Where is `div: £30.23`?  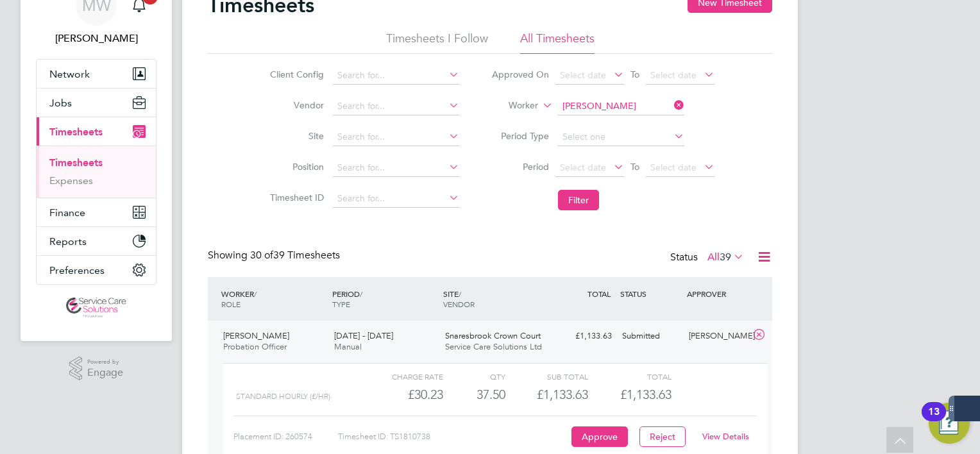 div: £30.23 is located at coordinates (401, 394).